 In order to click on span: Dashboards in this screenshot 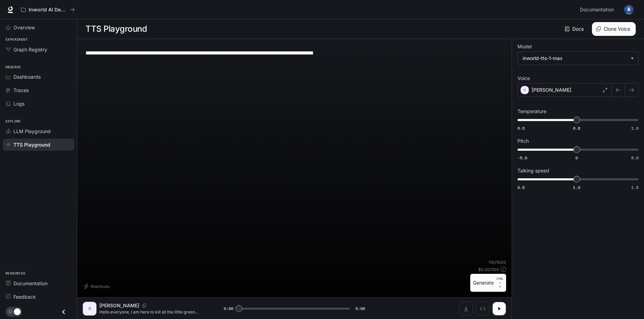, I will do `click(27, 77)`.